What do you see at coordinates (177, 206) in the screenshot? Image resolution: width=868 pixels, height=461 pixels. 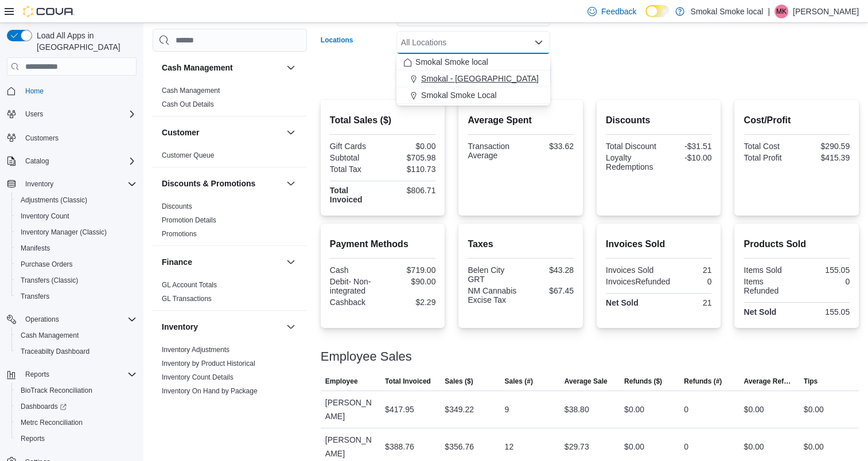 I see `span: Discounts` at bounding box center [177, 206].